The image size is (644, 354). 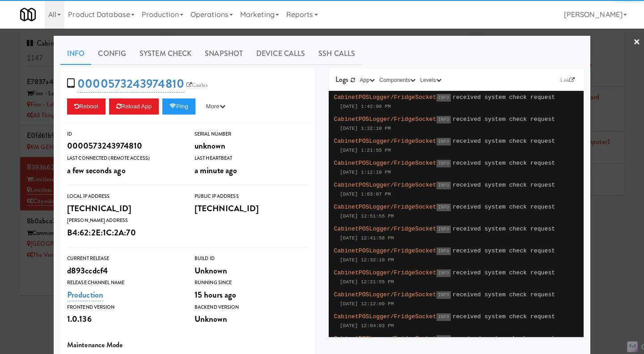 What do you see at coordinates (224, 53) in the screenshot?
I see `a: Snapshot` at bounding box center [224, 53].